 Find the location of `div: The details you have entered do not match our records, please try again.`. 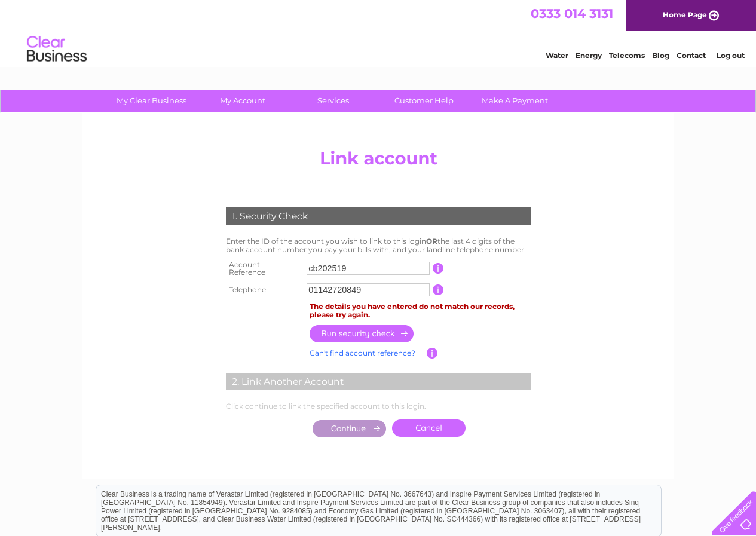

div: The details you have entered do not match our records, please try again. is located at coordinates (420, 311).